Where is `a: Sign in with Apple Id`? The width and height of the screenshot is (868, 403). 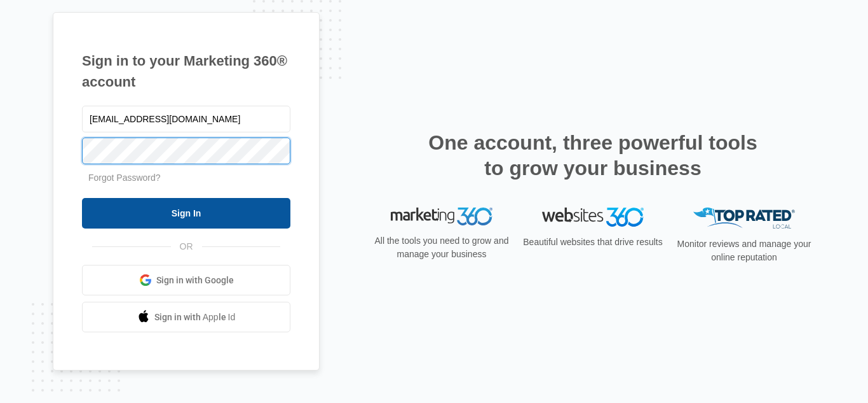 a: Sign in with Apple Id is located at coordinates (186, 317).